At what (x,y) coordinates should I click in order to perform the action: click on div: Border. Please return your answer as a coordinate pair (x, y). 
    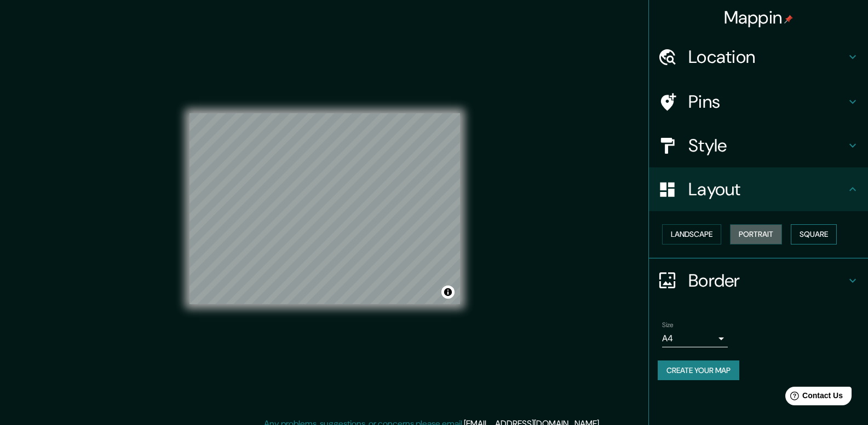
    Looking at the image, I should click on (759, 280).